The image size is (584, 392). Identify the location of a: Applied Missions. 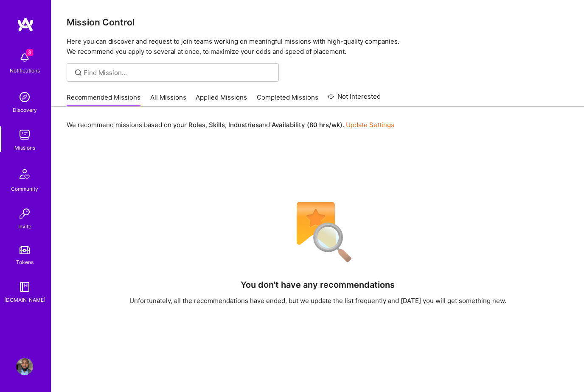
(221, 99).